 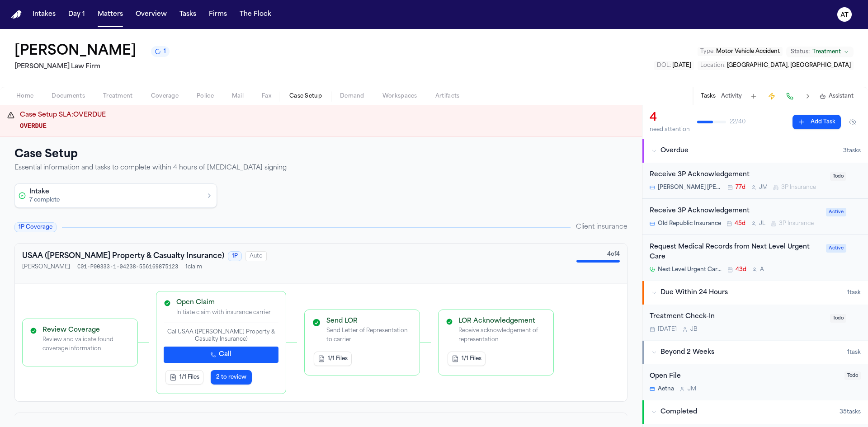 What do you see at coordinates (448, 96) in the screenshot?
I see `span: Artifacts` at bounding box center [448, 96].